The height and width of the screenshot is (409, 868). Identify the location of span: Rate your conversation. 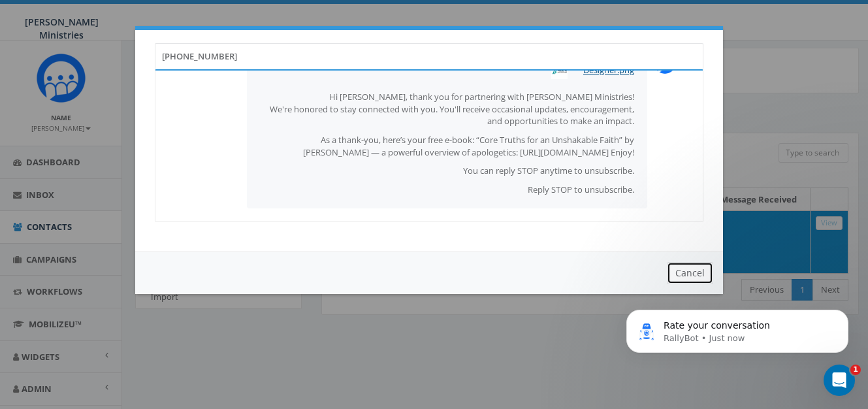
(110, 43).